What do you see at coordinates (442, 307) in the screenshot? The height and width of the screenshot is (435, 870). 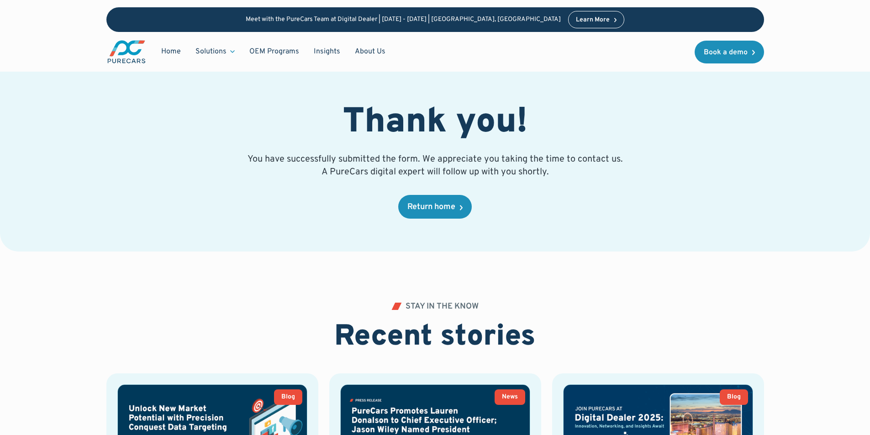 I see `div: STAY IN THE KNOW` at bounding box center [442, 307].